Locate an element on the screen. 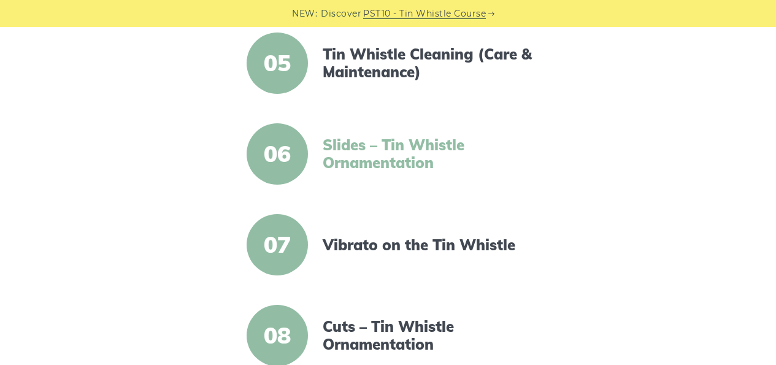  a: Slides – Tin Whistle Ornamentation is located at coordinates (428, 154).